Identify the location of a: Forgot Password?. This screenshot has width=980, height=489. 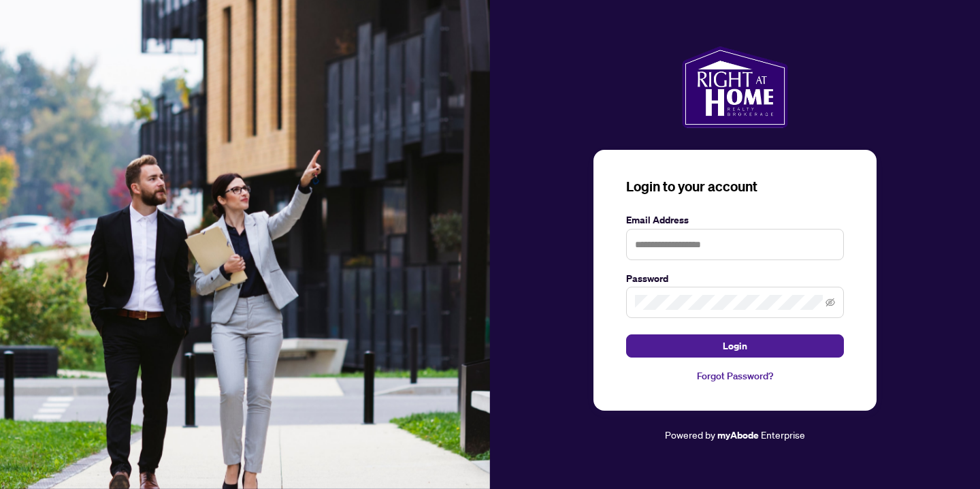
(735, 376).